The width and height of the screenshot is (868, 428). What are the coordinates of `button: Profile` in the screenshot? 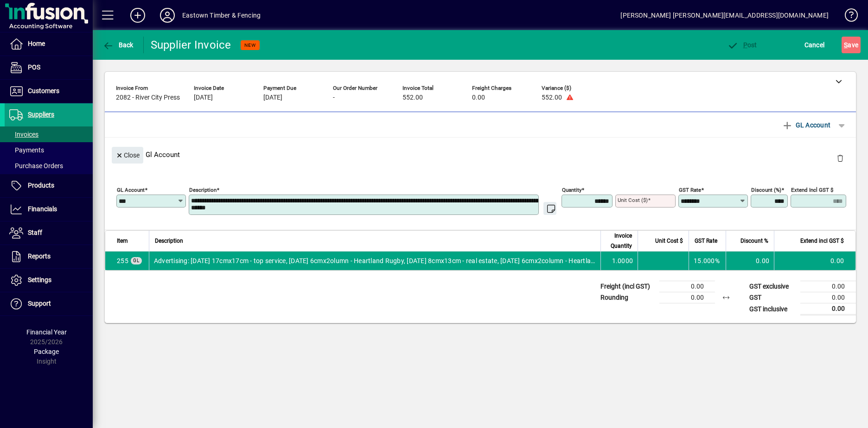 It's located at (168, 15).